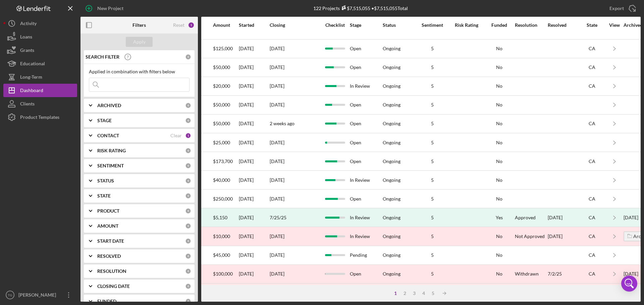  What do you see at coordinates (191, 25) in the screenshot?
I see `div: 1` at bounding box center [191, 25].